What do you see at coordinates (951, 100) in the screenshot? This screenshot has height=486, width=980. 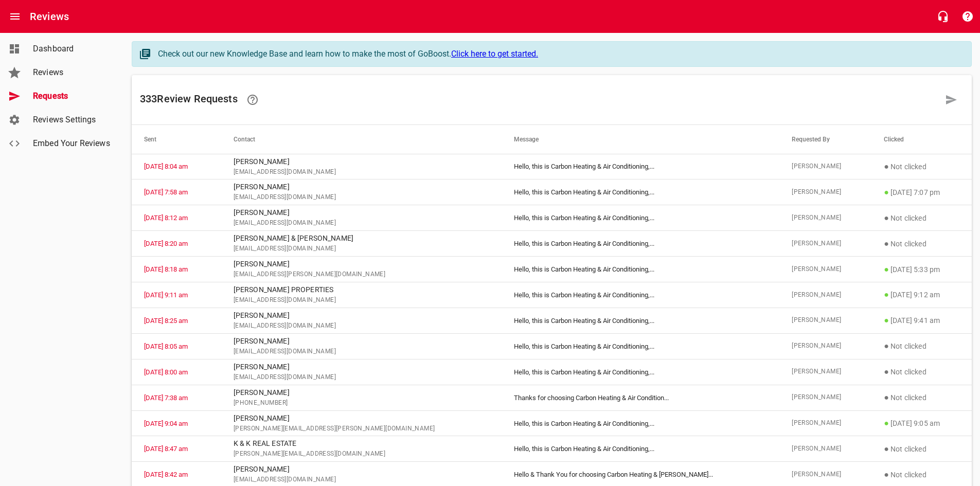 I see `a: Request a review` at bounding box center [951, 100].